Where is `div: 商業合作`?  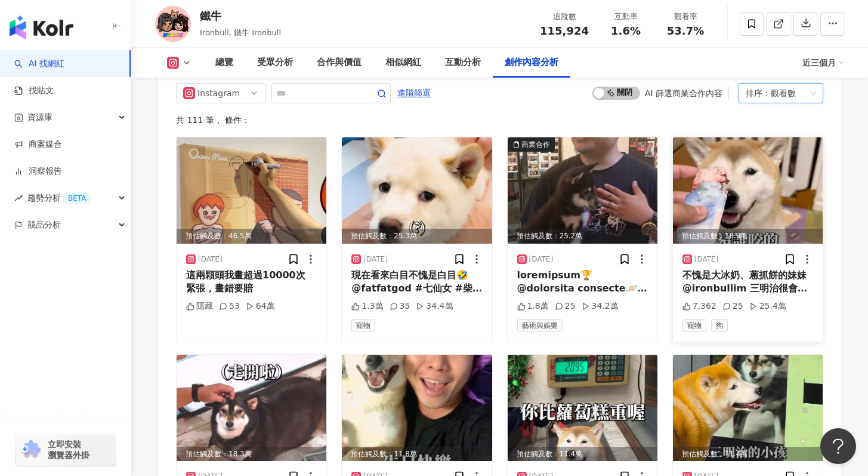 div: 商業合作 is located at coordinates (536, 145).